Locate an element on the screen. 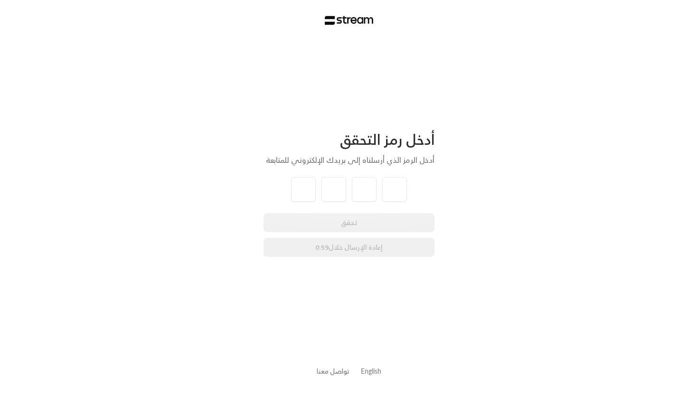  a: تواصل معنا is located at coordinates (333, 371).